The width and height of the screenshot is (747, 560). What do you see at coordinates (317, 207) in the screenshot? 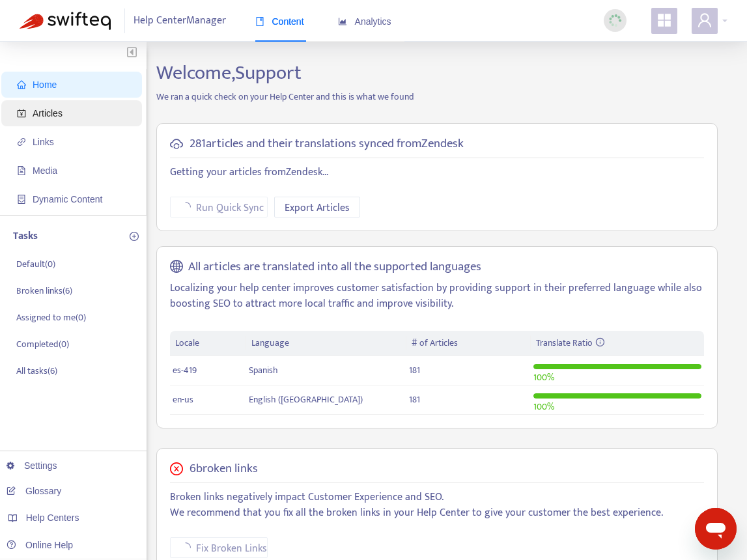
I see `button: Export Articles` at bounding box center [317, 207].